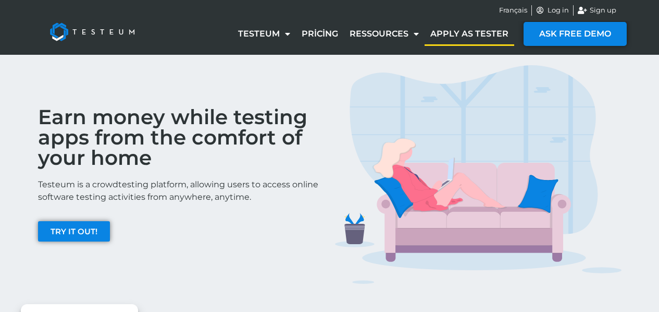 The width and height of the screenshot is (659, 312). Describe the element at coordinates (513, 10) in the screenshot. I see `a: Français` at that location.